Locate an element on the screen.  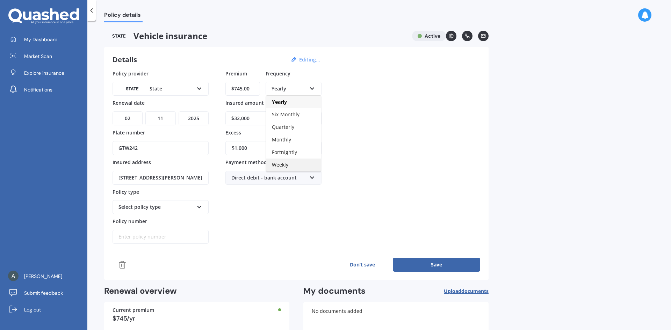
div: Direct debit - bank account is located at coordinates (269, 178).